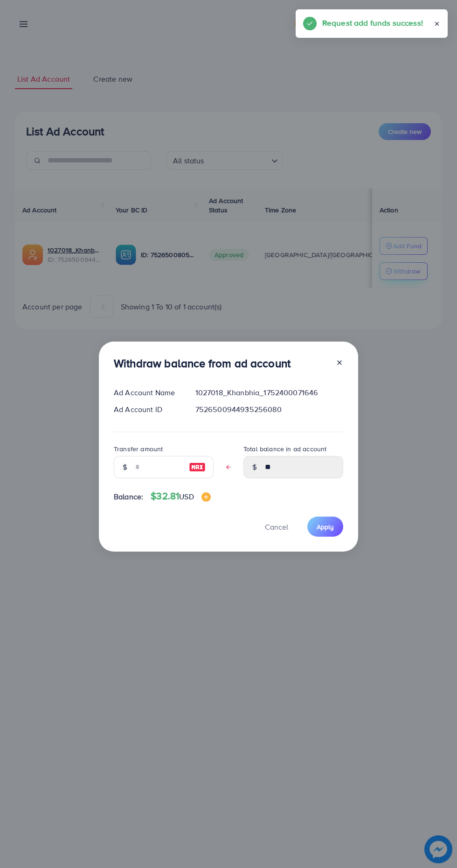  I want to click on h3: Withdraw balance from ad account, so click(202, 363).